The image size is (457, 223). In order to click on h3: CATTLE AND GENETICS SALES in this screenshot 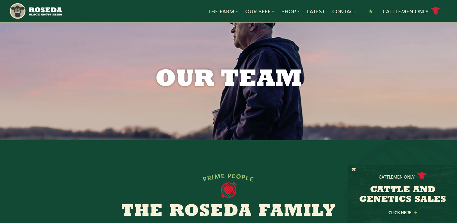, I will do `click(403, 195)`.